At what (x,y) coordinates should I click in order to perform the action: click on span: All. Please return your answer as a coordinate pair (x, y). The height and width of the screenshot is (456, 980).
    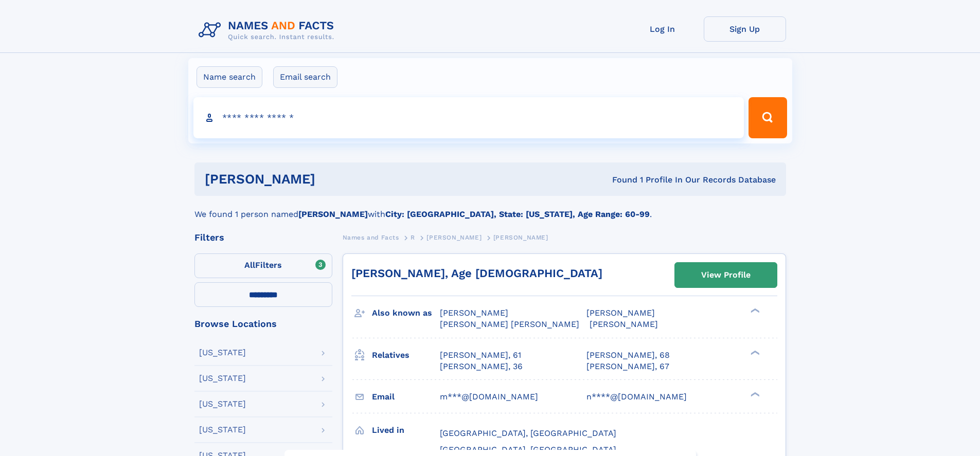
    Looking at the image, I should click on (250, 265).